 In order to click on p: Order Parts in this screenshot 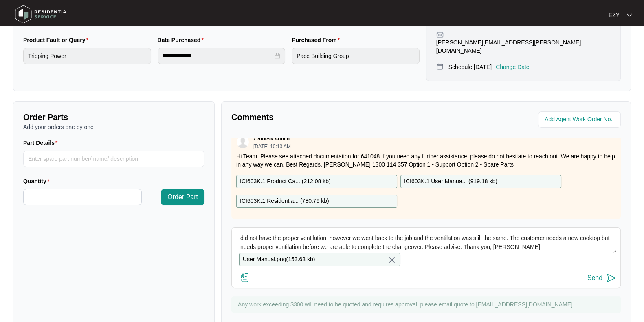, I will do `click(113, 117)`.